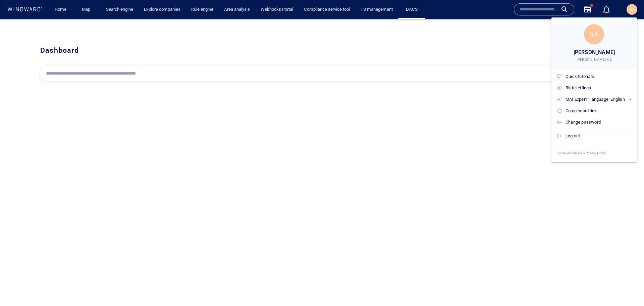  What do you see at coordinates (599, 111) in the screenshot?
I see `div: Copy record link` at bounding box center [599, 111].